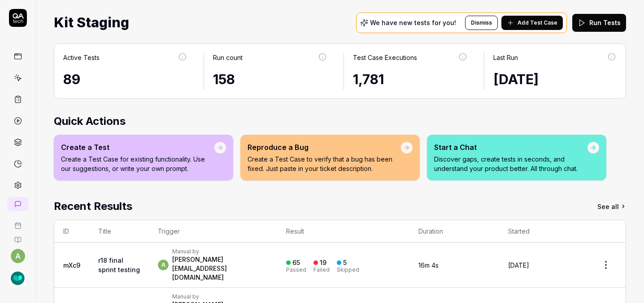 Image resolution: width=644 pixels, height=303 pixels. What do you see at coordinates (542, 232) in the screenshot?
I see `th: Started` at bounding box center [542, 232].